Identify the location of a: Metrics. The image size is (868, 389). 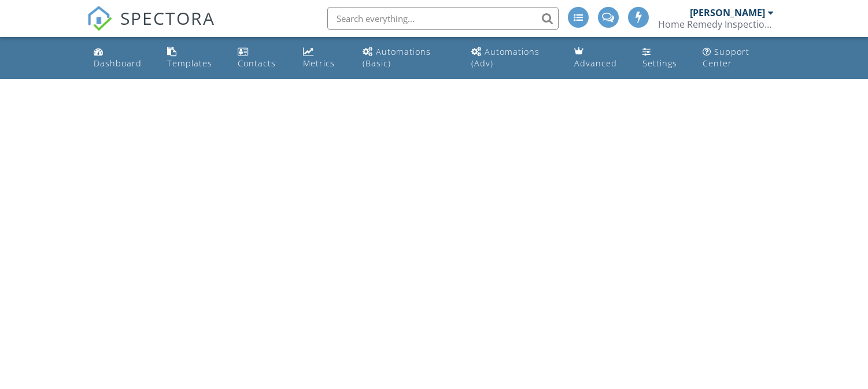
(323, 58).